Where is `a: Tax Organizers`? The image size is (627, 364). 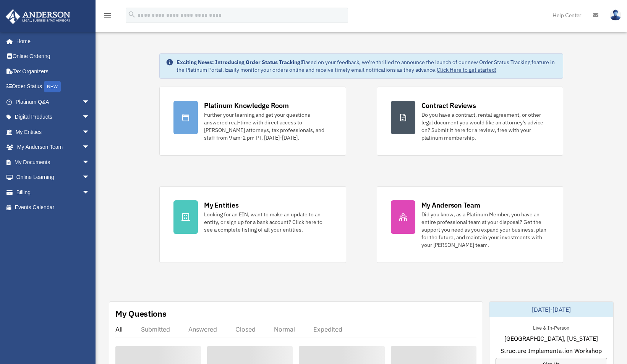
a: Tax Organizers is located at coordinates (53, 71).